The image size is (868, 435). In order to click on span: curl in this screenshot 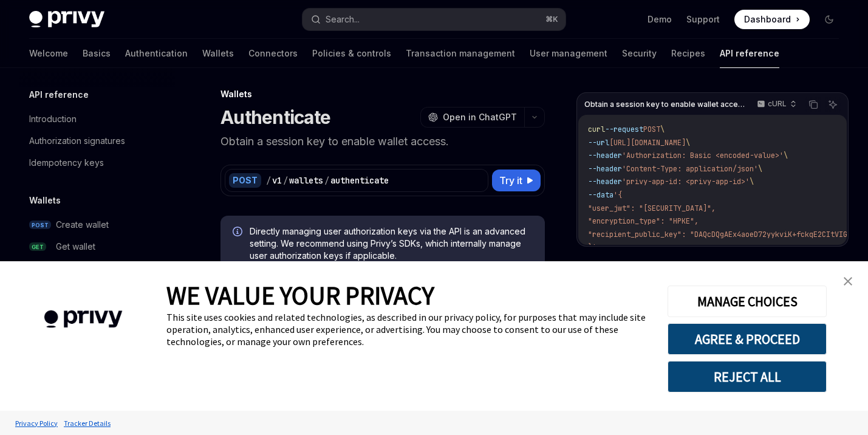, I will do `click(596, 129)`.